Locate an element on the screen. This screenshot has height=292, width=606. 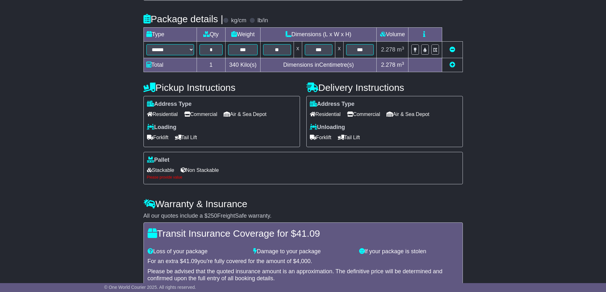
div: Damage to your package is located at coordinates (303, 252).